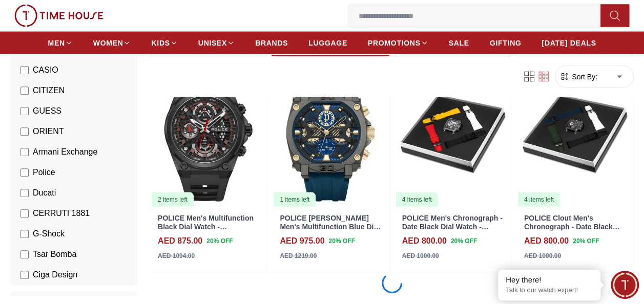  I want to click on span: Armani Exchange, so click(65, 153).